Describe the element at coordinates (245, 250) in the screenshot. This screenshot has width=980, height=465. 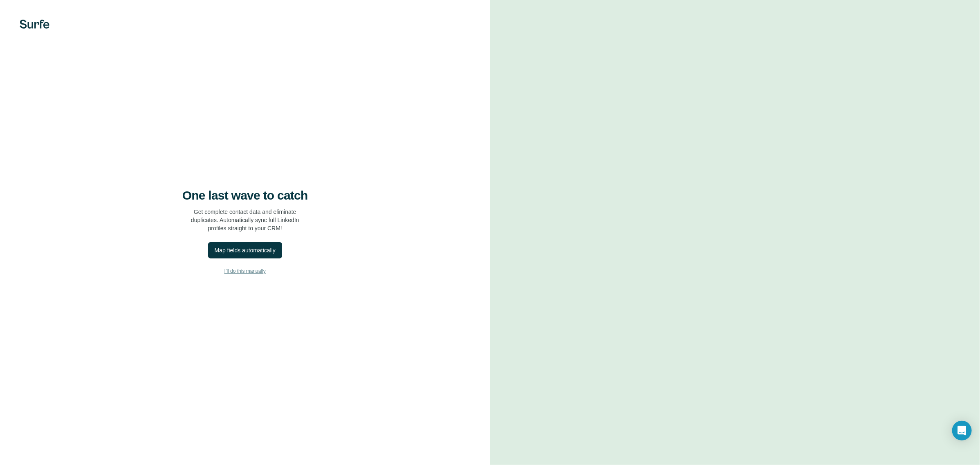
I see `button: Map fields automatically` at that location.